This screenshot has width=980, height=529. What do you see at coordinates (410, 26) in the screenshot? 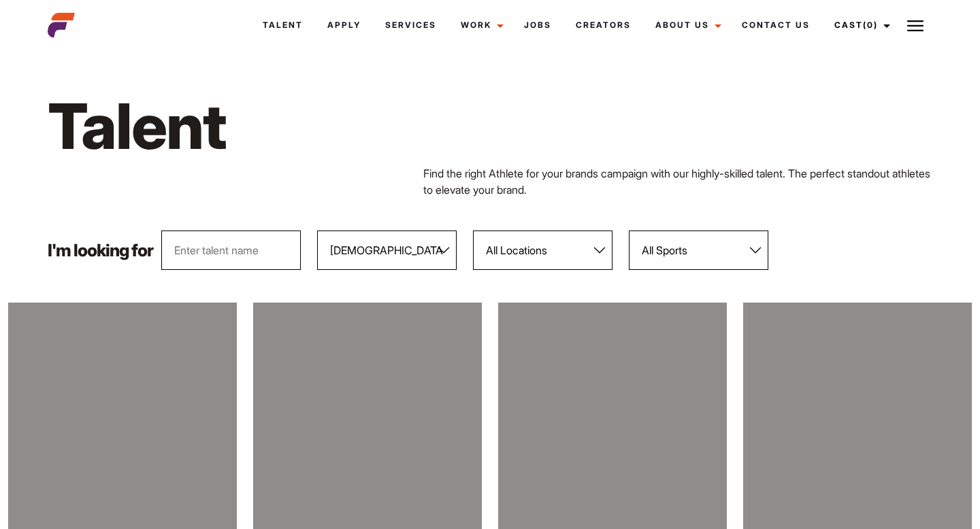
I see `a: Services` at bounding box center [410, 26].